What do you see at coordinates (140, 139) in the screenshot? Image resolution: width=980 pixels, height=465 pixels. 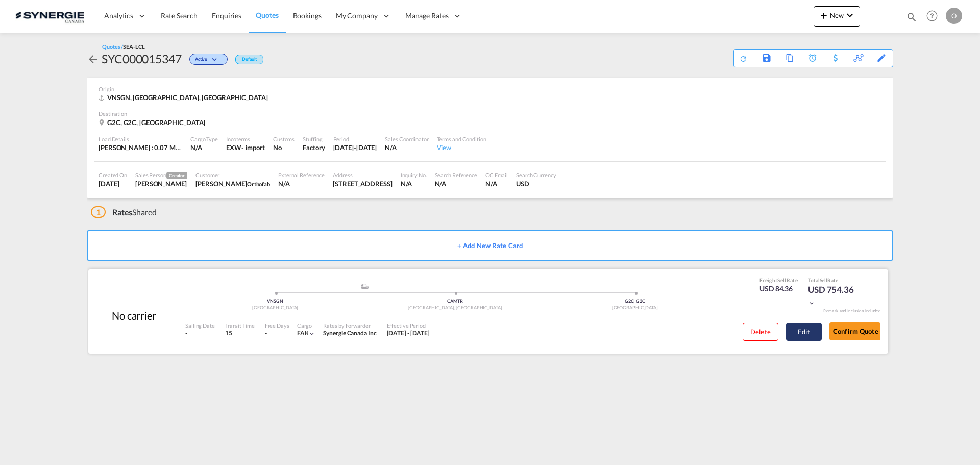 I see `div: Load Details` at bounding box center [140, 139].